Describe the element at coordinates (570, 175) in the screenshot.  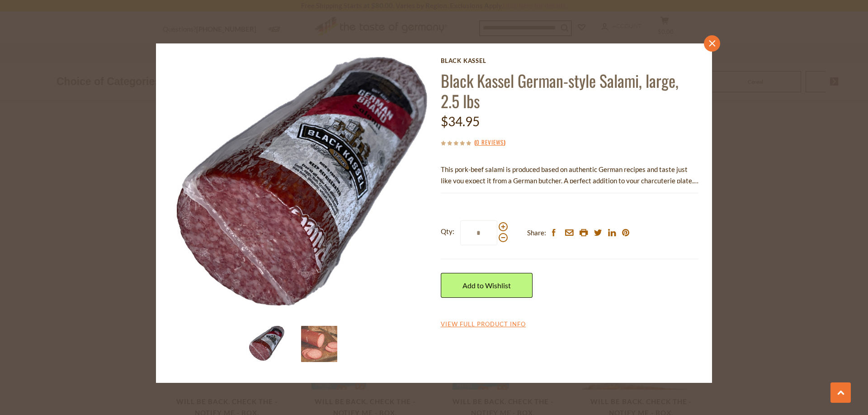
I see `p: This pork-beef salami is produced based on authentic German recipes and taste just like you expec...` at that location.